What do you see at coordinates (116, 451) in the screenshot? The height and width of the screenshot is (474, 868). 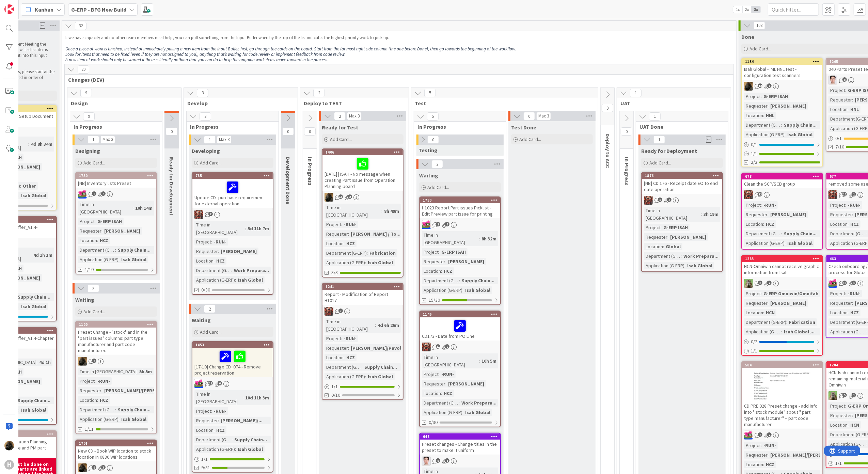 I see `div: 1701New CD - Book WIP location to stock location in 0836 WIP locations` at bounding box center [116, 451].